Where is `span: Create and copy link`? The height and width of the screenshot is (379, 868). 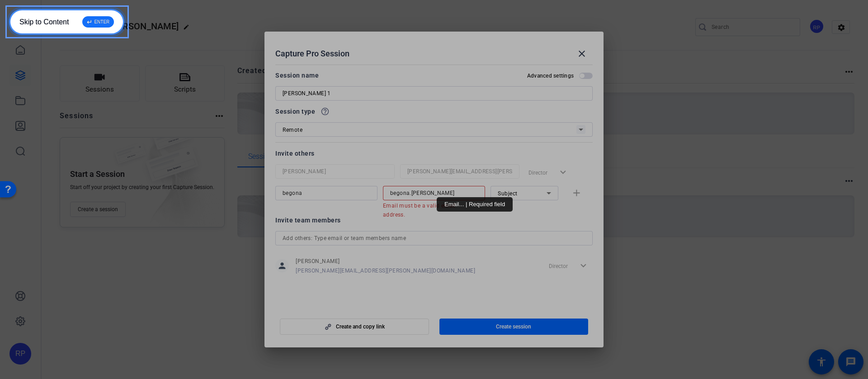 span: Create and copy link is located at coordinates (360, 327).